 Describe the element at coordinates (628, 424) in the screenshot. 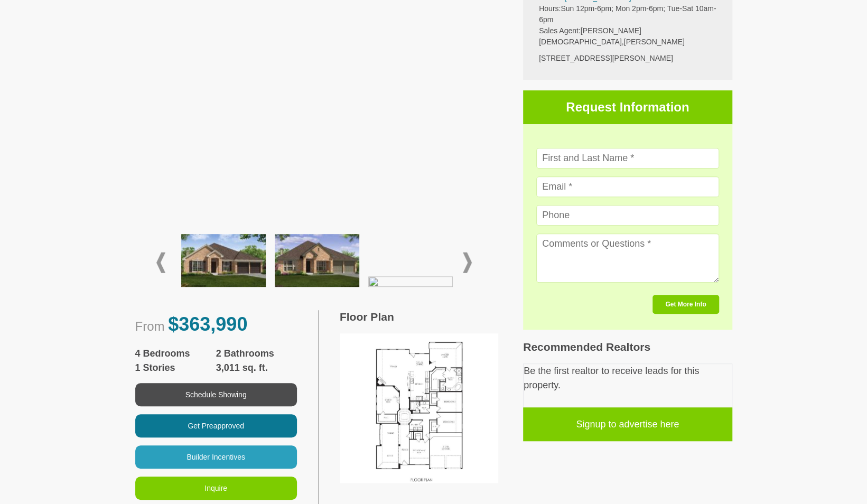

I see `a: Signup to advertise here` at that location.